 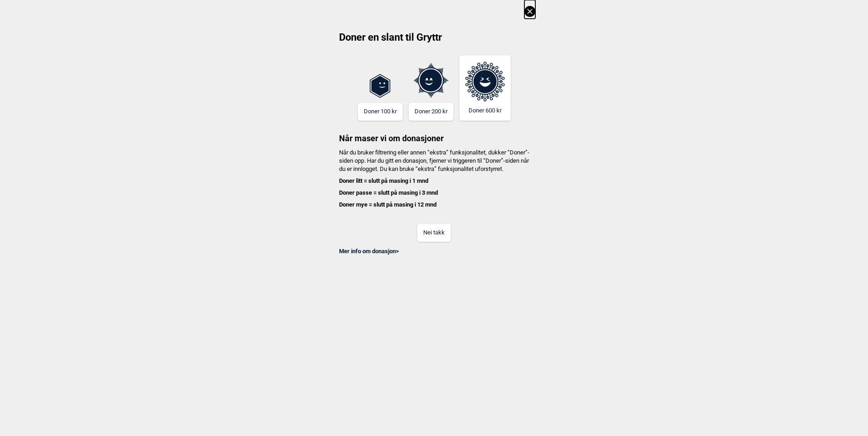 I want to click on h4: Når du bruker filtrering eller annen “ekstra” funksjonalitet, dukker “Doner”-siden opp. Har du gi..., so click(x=435, y=179).